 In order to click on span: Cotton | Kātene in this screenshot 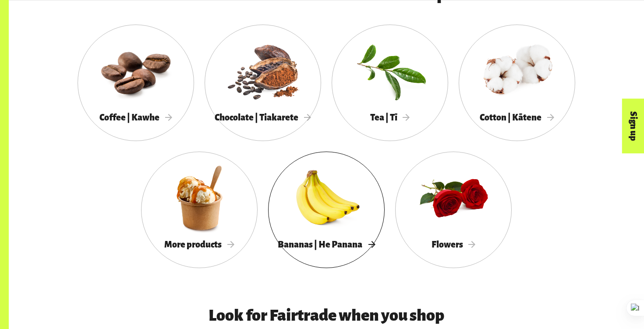, I will do `click(517, 118)`.